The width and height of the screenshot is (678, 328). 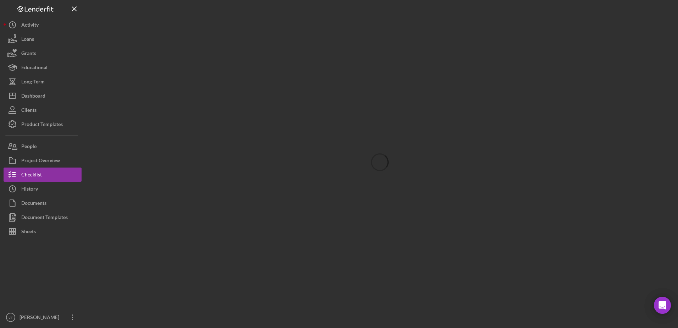 What do you see at coordinates (43, 39) in the screenshot?
I see `a: Loans` at bounding box center [43, 39].